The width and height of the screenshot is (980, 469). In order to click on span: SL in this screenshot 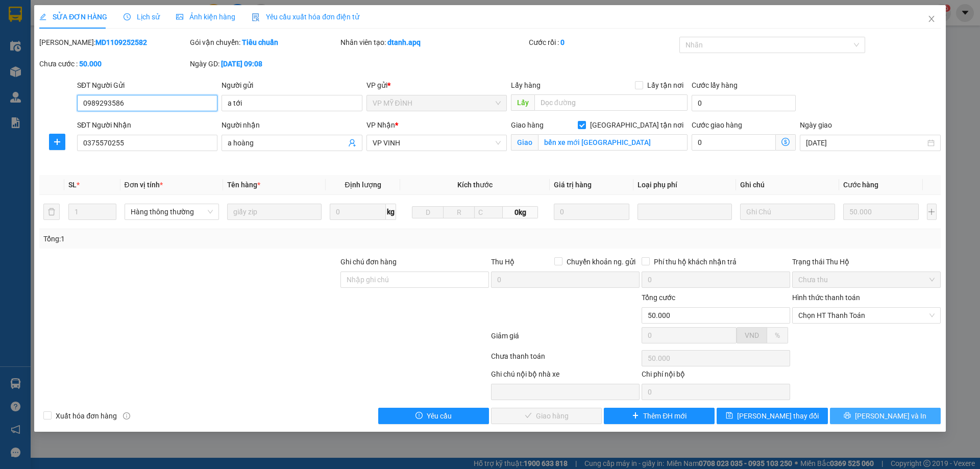, I will do `click(72, 185)`.